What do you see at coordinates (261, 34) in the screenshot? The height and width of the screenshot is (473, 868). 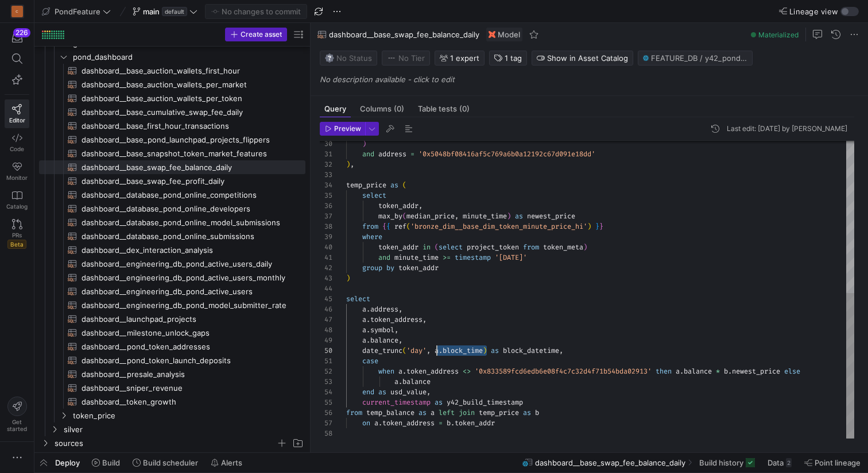 I see `span: Create asset` at bounding box center [261, 34].